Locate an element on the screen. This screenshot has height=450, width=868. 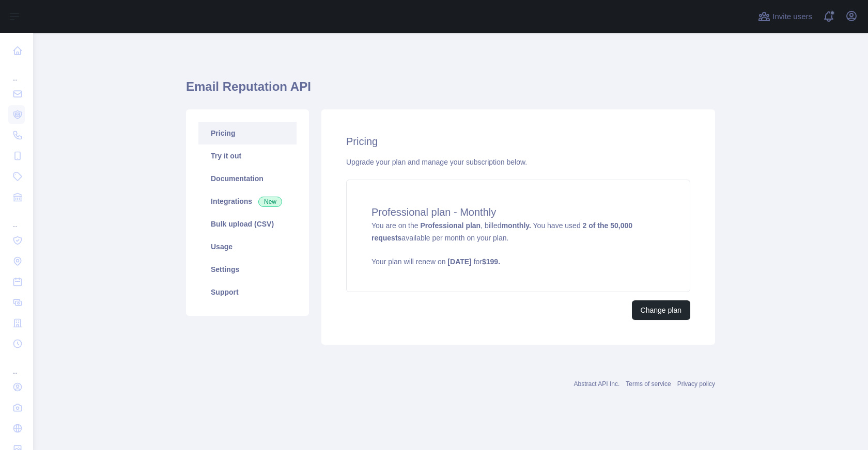
h4: Professional plan - Monthly is located at coordinates (519, 213).